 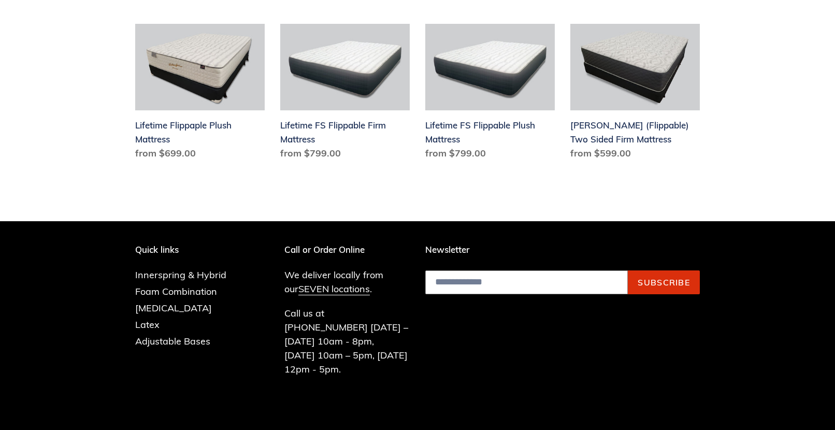 What do you see at coordinates (345, 94) in the screenshot?
I see `a: Lifetime FS Flippable Firm Mattress` at bounding box center [345, 94].